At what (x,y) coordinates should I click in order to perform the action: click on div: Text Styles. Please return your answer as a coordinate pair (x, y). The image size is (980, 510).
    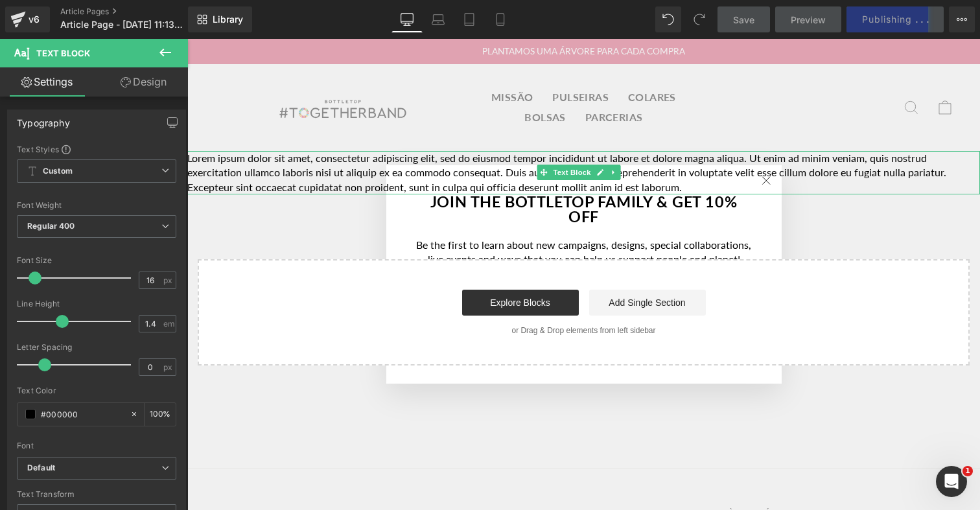
    Looking at the image, I should click on (96, 149).